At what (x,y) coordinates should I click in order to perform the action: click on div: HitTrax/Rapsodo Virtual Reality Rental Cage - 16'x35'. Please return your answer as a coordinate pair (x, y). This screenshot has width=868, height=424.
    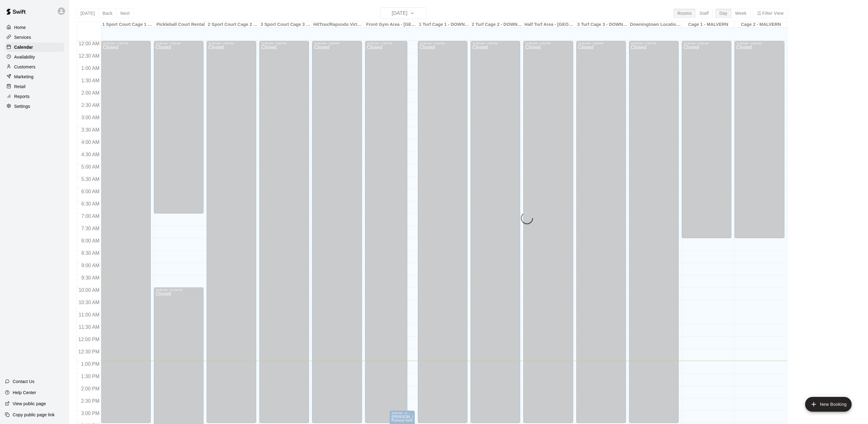
    Looking at the image, I should click on (339, 25).